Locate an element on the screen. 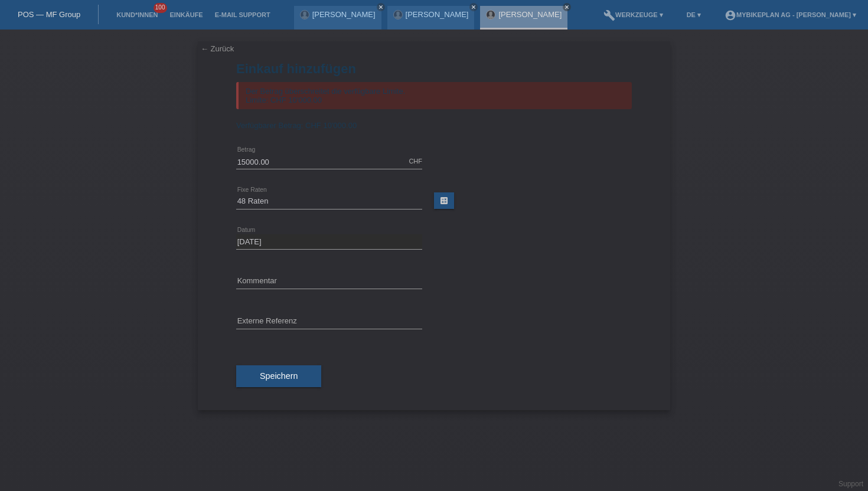 The width and height of the screenshot is (868, 491). i: account_circle is located at coordinates (731, 15).